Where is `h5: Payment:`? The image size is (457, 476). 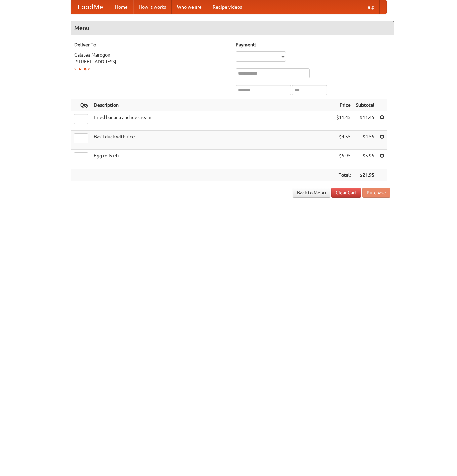
h5: Payment: is located at coordinates (313, 44).